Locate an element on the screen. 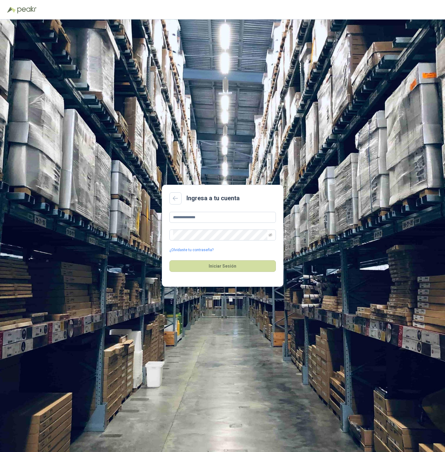 Image resolution: width=445 pixels, height=452 pixels. h2: Ingresa a tu cuenta is located at coordinates (213, 198).